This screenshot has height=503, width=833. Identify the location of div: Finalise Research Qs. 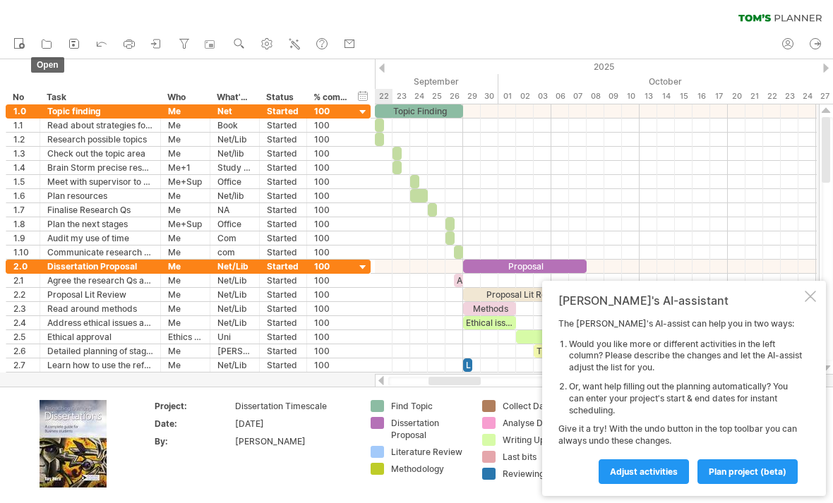
(100, 210).